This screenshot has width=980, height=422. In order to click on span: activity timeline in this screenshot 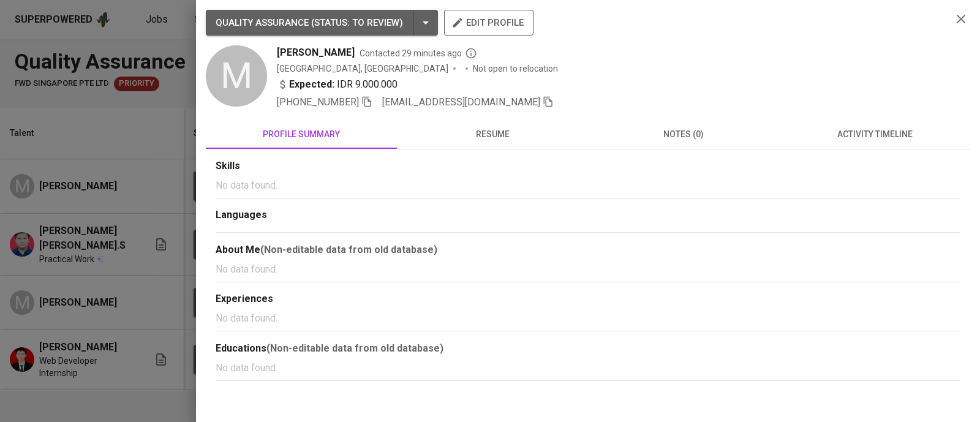, I will do `click(875, 134)`.